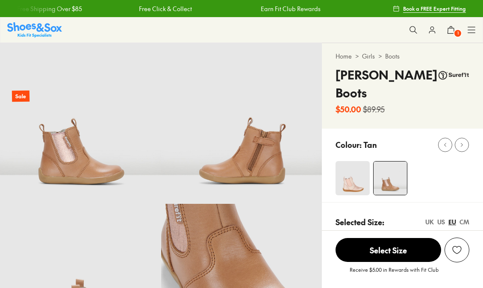  I want to click on span: Select Size, so click(388, 250).